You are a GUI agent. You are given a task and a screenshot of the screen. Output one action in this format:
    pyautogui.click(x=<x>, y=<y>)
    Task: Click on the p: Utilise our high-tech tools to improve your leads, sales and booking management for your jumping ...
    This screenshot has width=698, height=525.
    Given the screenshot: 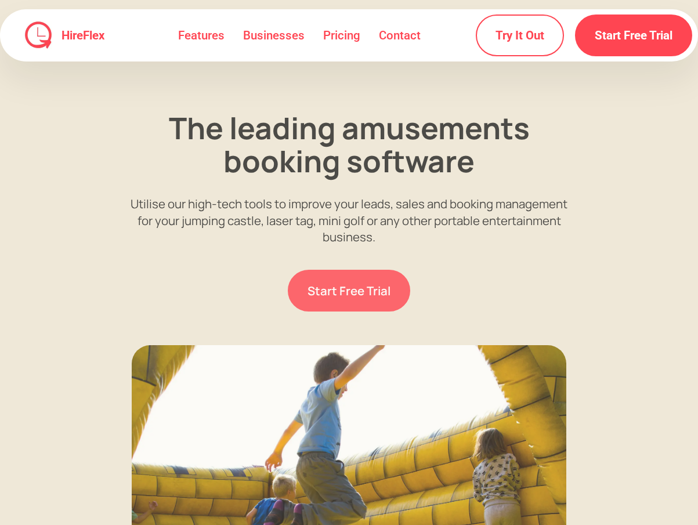 What is the action you would take?
    pyautogui.click(x=350, y=221)
    